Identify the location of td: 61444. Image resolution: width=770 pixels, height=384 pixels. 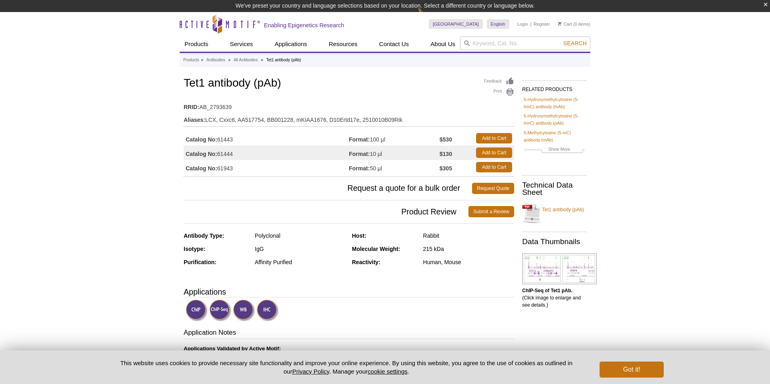
(266, 153).